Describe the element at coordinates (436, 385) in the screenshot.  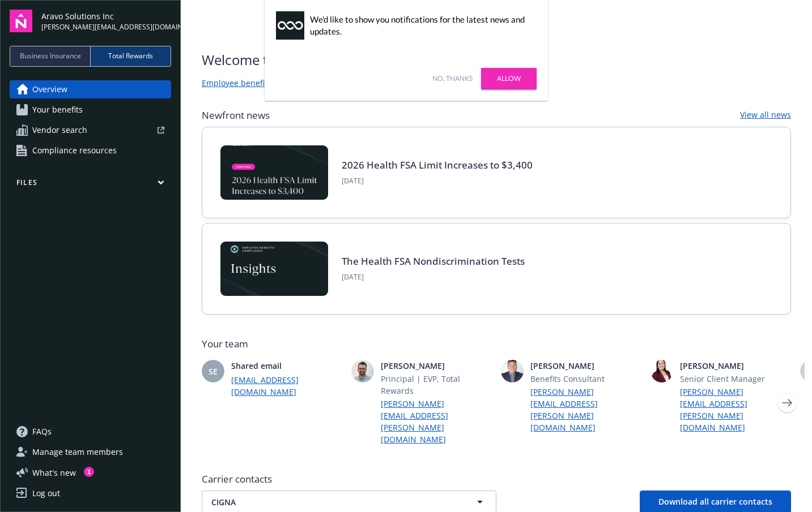
I see `span: Principal | EVP, Total Rewards` at that location.